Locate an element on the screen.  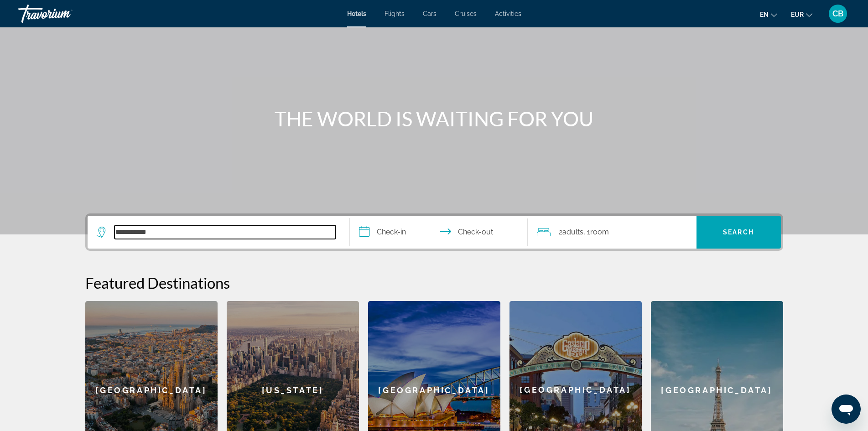
button: Change language is located at coordinates (769, 14).